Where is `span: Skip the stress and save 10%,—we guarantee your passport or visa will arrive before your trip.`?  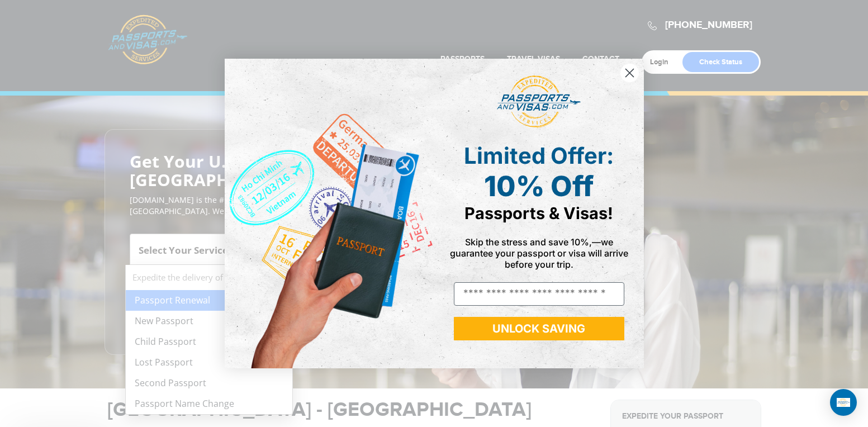 span: Skip the stress and save 10%,—we guarantee your passport or visa will arrive before your trip. is located at coordinates (539, 253).